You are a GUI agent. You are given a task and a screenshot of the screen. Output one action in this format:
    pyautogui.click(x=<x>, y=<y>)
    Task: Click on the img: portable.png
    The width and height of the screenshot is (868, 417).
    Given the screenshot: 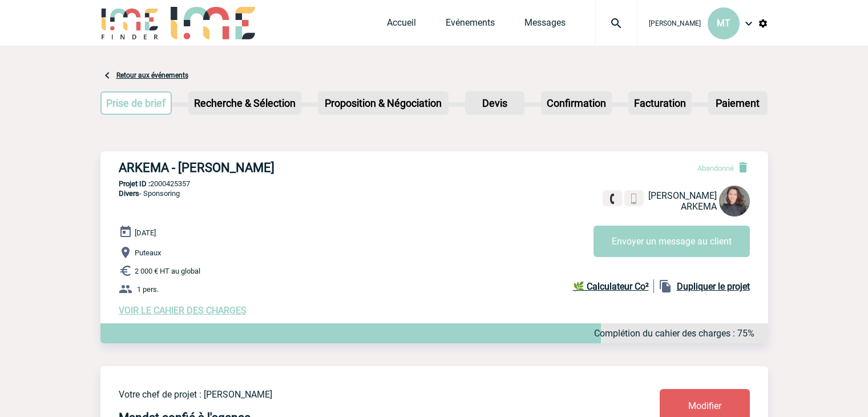 What is the action you would take?
    pyautogui.click(x=634, y=198)
    